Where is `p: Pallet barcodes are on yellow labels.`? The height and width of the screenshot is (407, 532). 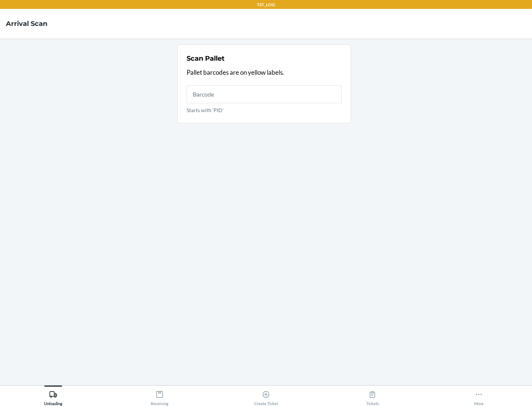 p: Pallet barcodes are on yellow labels. is located at coordinates (264, 73).